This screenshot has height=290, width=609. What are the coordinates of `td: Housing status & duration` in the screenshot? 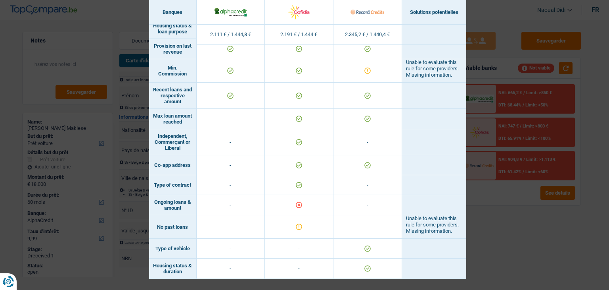 It's located at (173, 268).